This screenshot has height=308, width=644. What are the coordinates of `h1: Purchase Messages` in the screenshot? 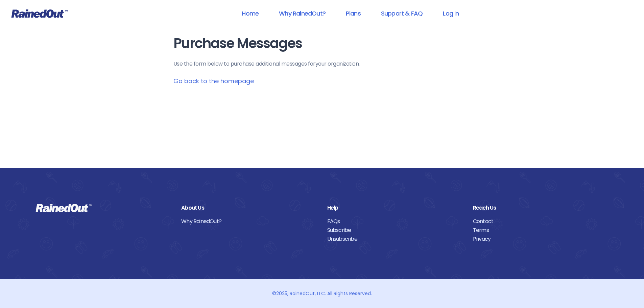 It's located at (322, 43).